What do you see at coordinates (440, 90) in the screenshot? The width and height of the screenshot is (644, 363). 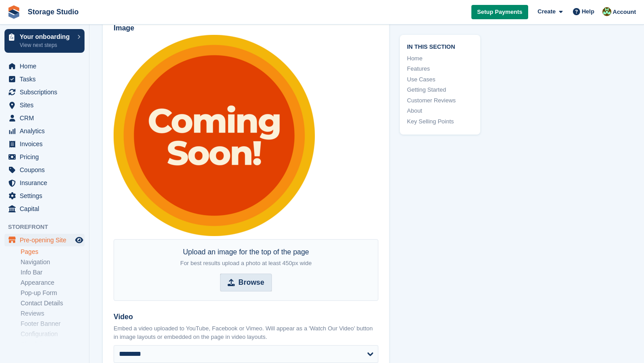 I see `a: Getting Started` at bounding box center [440, 90].